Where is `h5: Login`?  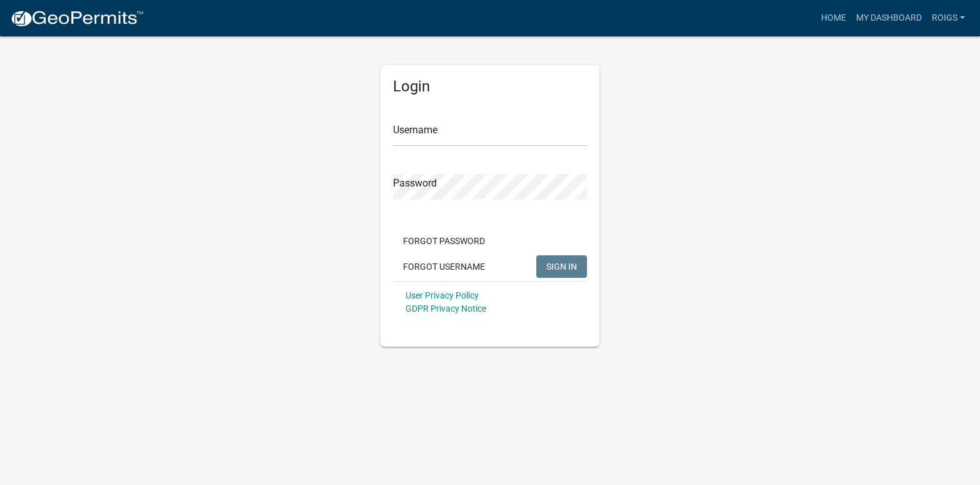 h5: Login is located at coordinates (490, 87).